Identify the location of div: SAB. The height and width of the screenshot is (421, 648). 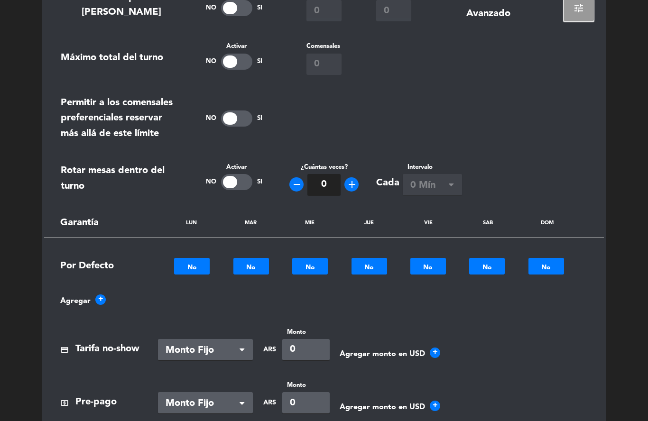
(488, 223).